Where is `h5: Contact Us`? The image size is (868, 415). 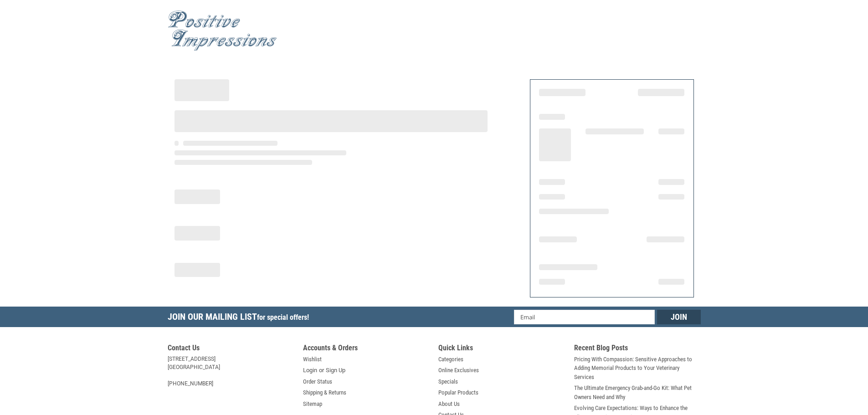 h5: Contact Us is located at coordinates (231, 349).